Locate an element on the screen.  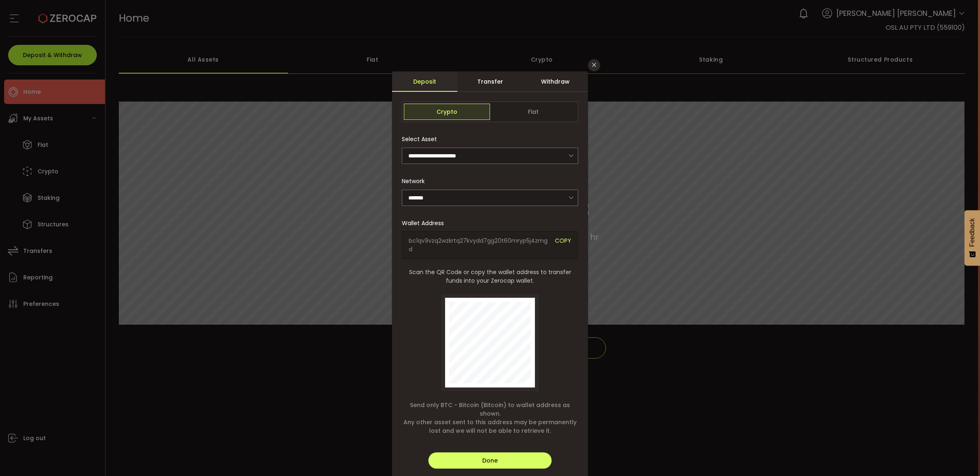
span: Any other asset sent to this address may be permanently lost and we will not be able to retrieve it. is located at coordinates (490, 427).